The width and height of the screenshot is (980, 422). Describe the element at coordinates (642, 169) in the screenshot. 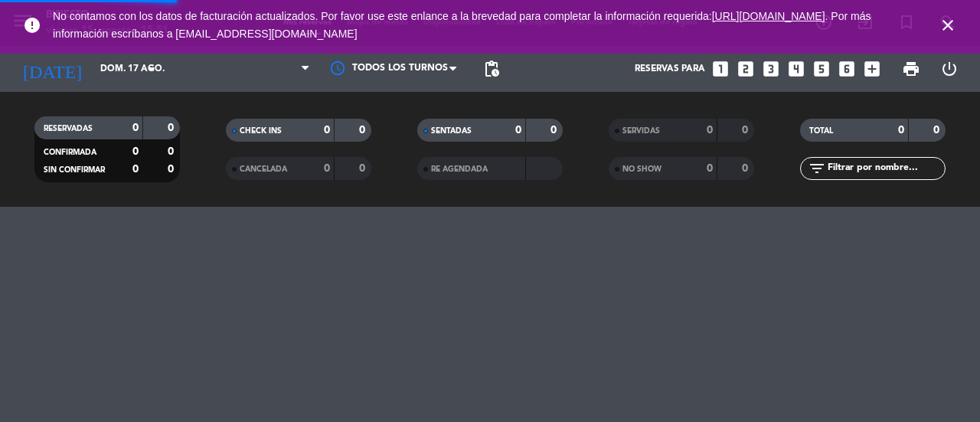

I see `span: NO SHOW` at that location.